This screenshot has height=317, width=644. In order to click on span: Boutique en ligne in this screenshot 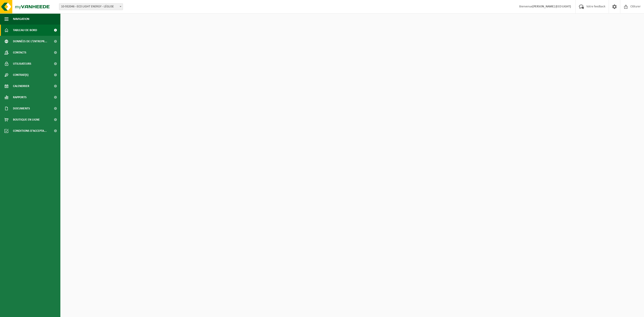, I will do `click(26, 120)`.